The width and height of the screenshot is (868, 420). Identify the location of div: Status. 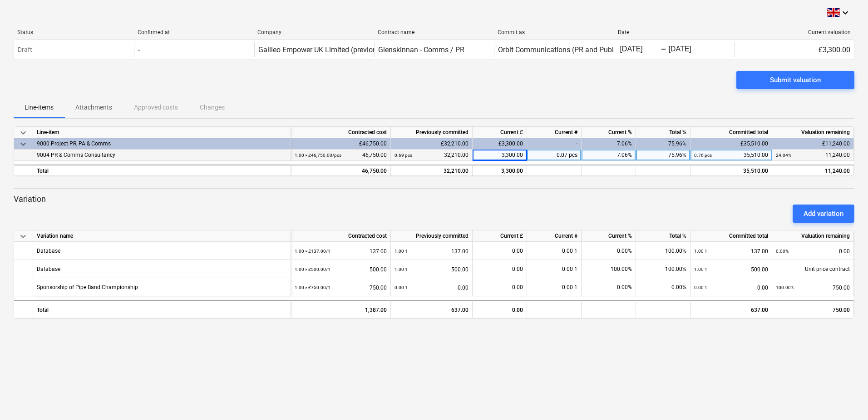
(74, 33).